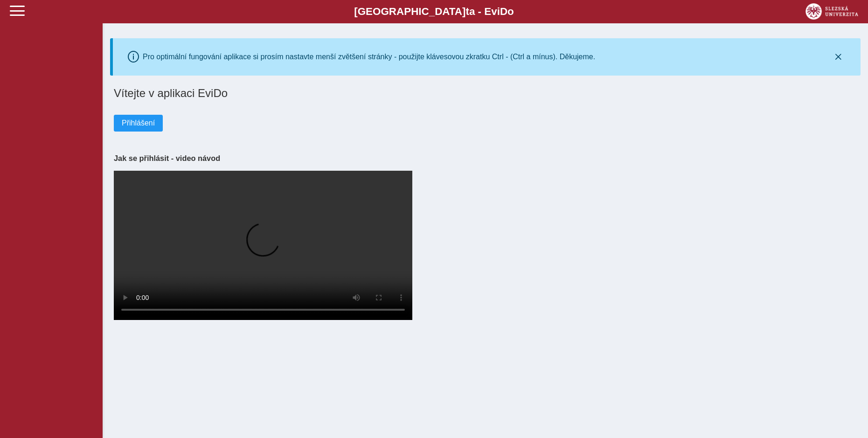 The width and height of the screenshot is (868, 438). What do you see at coordinates (832, 11) in the screenshot?
I see `img: logo_web_su.png` at bounding box center [832, 11].